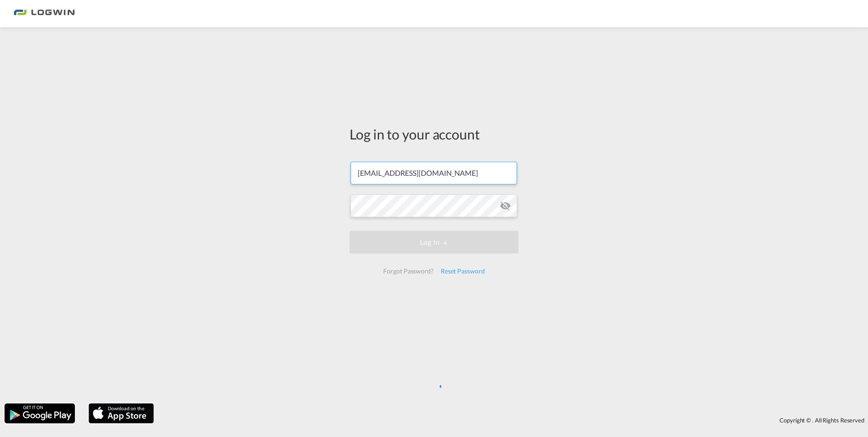 The height and width of the screenshot is (437, 868). What do you see at coordinates (408, 271) in the screenshot?
I see `div: Forgot Password?` at bounding box center [408, 271].